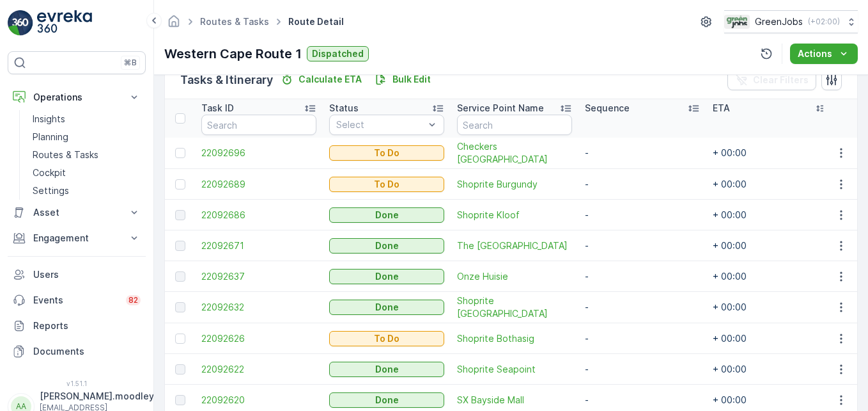 The height and width of the screenshot is (411, 868). What do you see at coordinates (259, 246) in the screenshot?
I see `span: 22092671` at bounding box center [259, 246].